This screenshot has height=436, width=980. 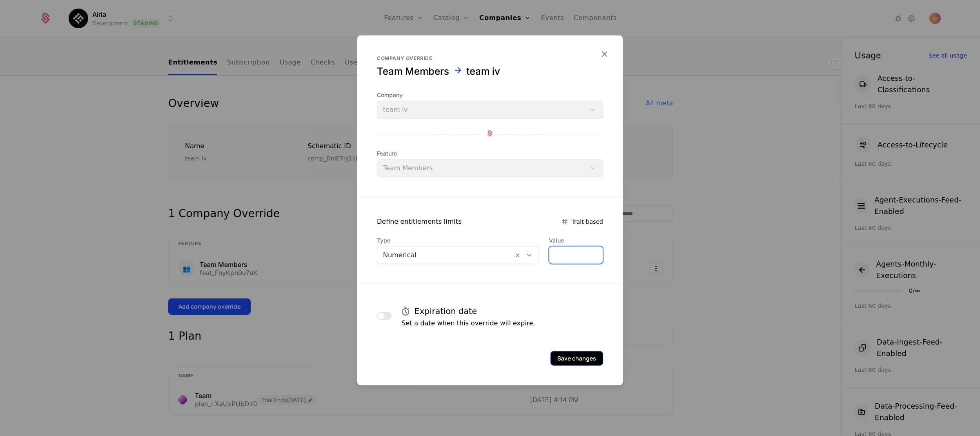 What do you see at coordinates (457, 240) in the screenshot?
I see `span: Type` at bounding box center [457, 240].